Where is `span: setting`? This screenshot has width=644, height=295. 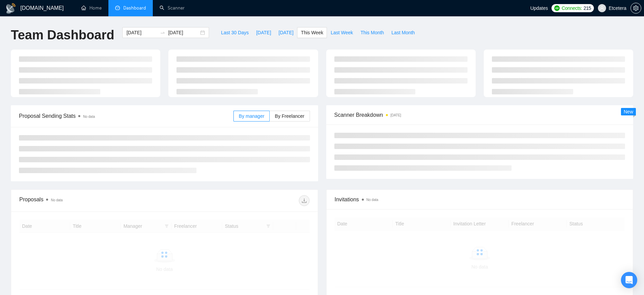 span: setting is located at coordinates (636, 8).